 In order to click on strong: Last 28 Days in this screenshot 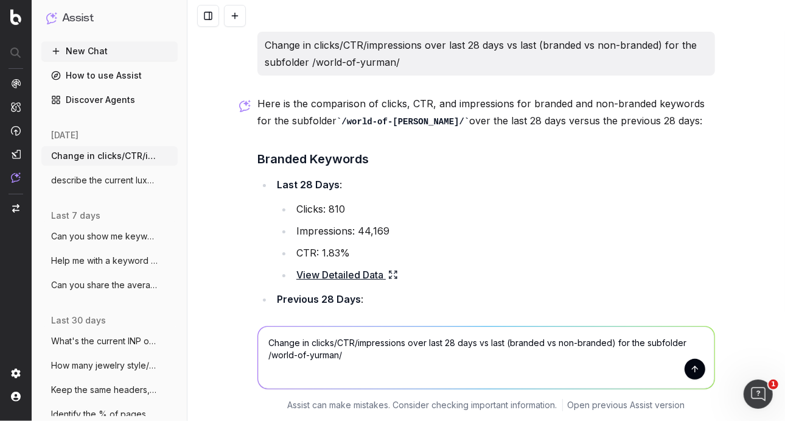, I will do `click(308, 184)`.